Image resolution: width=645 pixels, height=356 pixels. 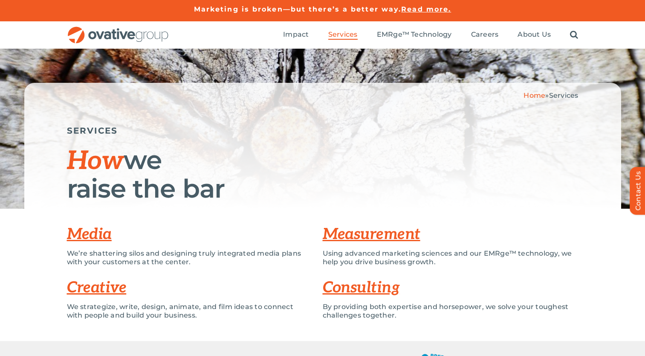 What do you see at coordinates (372, 234) in the screenshot?
I see `a: Measurement` at bounding box center [372, 234].